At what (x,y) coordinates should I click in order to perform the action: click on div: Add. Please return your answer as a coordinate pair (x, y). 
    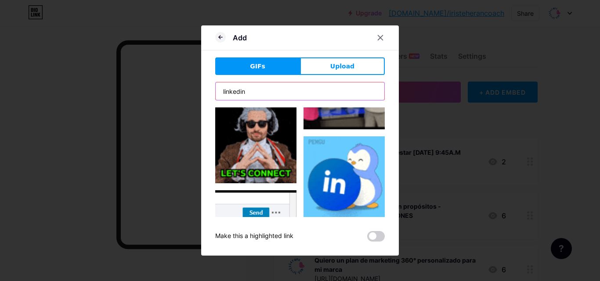
    Looking at the image, I should click on (240, 38).